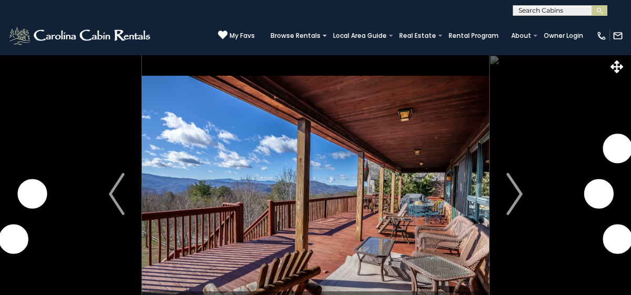 This screenshot has height=295, width=631. I want to click on a: Owner Login, so click(563, 36).